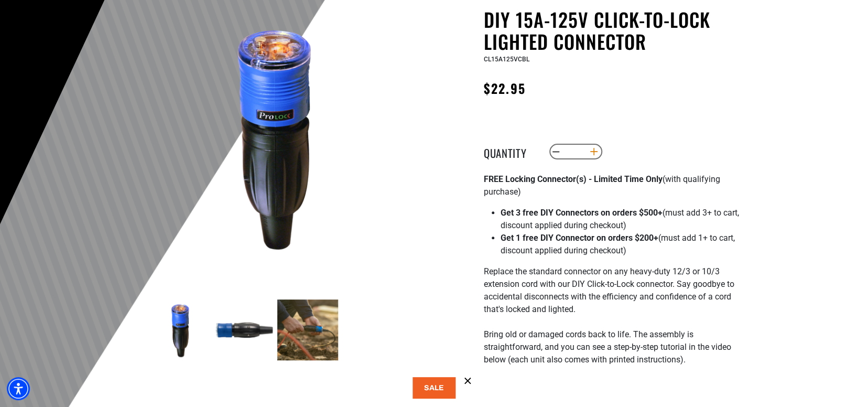 Image resolution: width=868 pixels, height=407 pixels. Describe the element at coordinates (18, 389) in the screenshot. I see `div: Accessibility Menu` at that location.